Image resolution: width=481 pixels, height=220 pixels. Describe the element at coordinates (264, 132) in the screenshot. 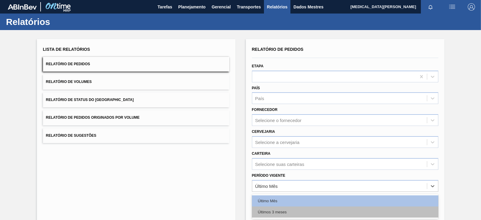

I see `font: Cervejaria` at that location.